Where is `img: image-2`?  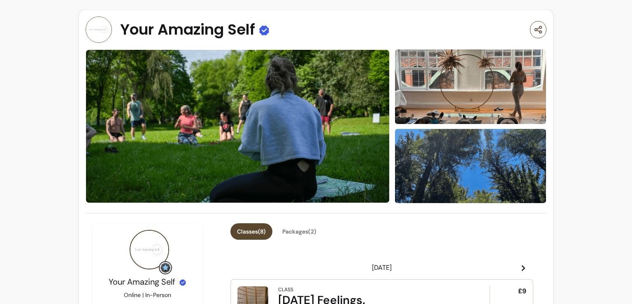
img: image-2 is located at coordinates (470, 166).